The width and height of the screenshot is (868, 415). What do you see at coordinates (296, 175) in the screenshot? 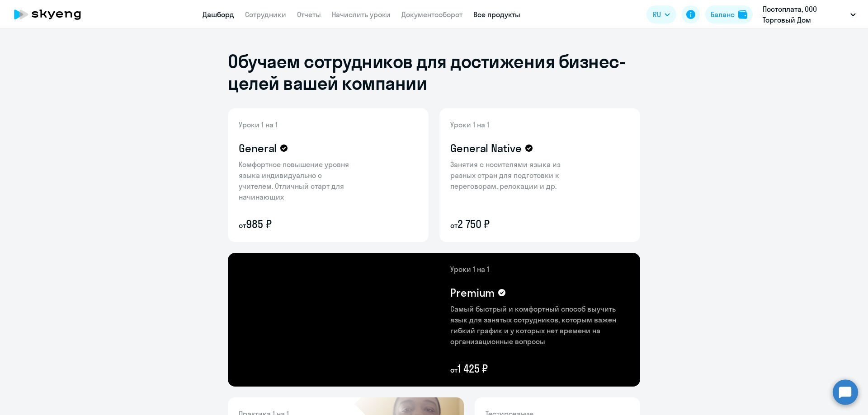
I see `img: general-content-bg.png` at bounding box center [296, 175].